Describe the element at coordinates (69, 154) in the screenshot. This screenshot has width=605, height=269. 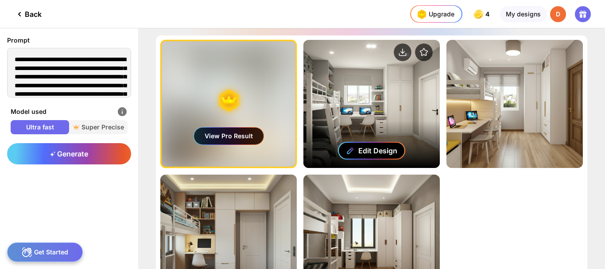
I see `span: Generate` at that location.